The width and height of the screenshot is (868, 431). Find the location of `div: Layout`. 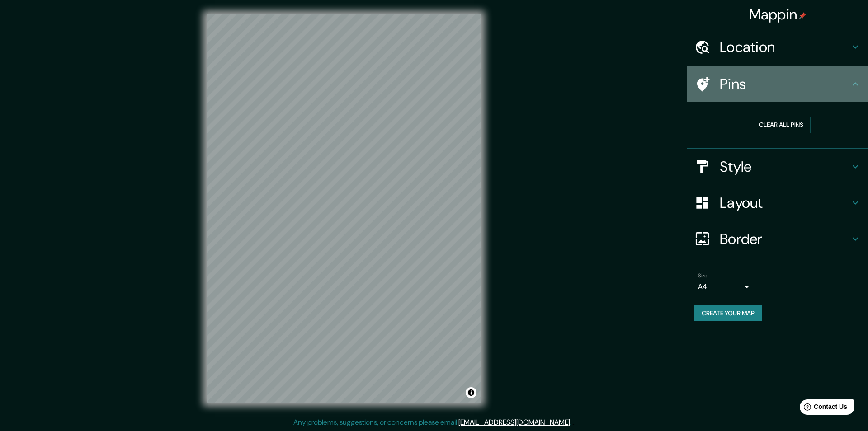

div: Layout is located at coordinates (778, 203).